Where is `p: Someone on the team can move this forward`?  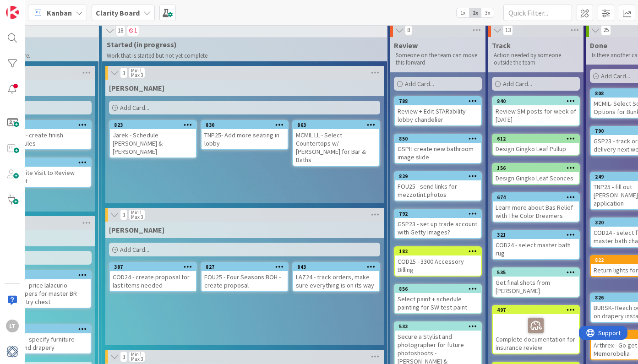 p: Someone on the team can move this forward is located at coordinates (438, 59).